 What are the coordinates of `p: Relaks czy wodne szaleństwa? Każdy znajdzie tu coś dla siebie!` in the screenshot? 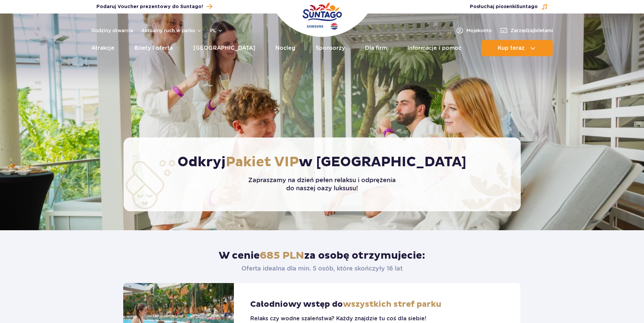 It's located at (374, 319).